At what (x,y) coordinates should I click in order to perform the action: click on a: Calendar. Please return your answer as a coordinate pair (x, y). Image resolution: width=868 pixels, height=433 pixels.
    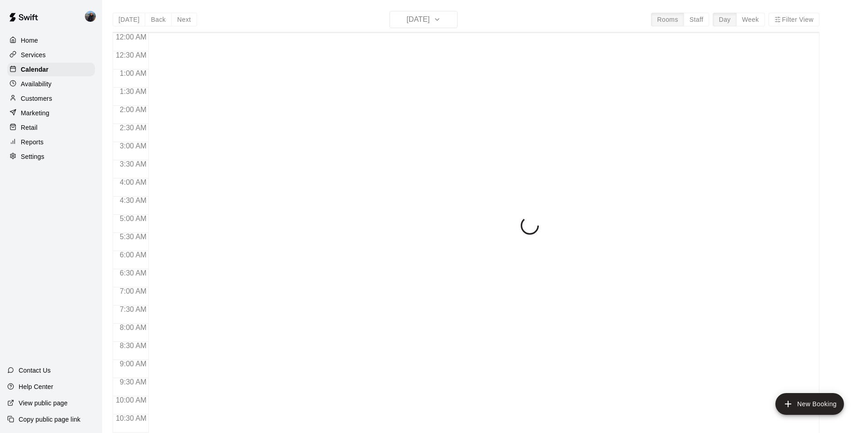
    Looking at the image, I should click on (51, 70).